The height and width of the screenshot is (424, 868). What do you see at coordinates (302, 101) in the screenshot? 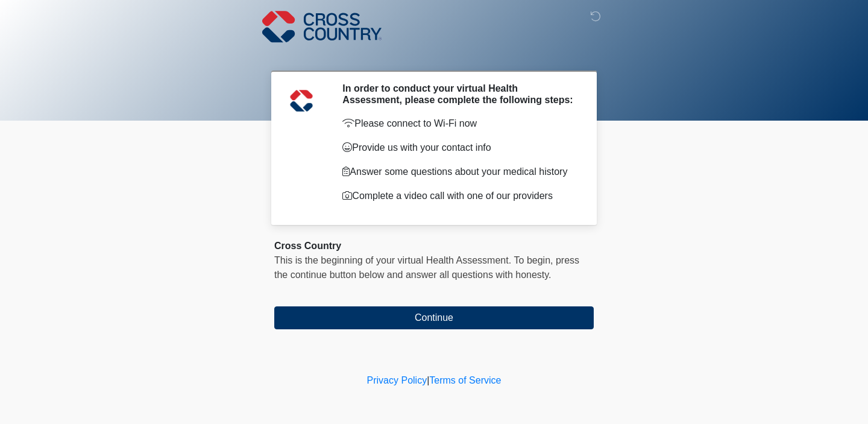
I see `img: Agent Avatar` at bounding box center [302, 101].